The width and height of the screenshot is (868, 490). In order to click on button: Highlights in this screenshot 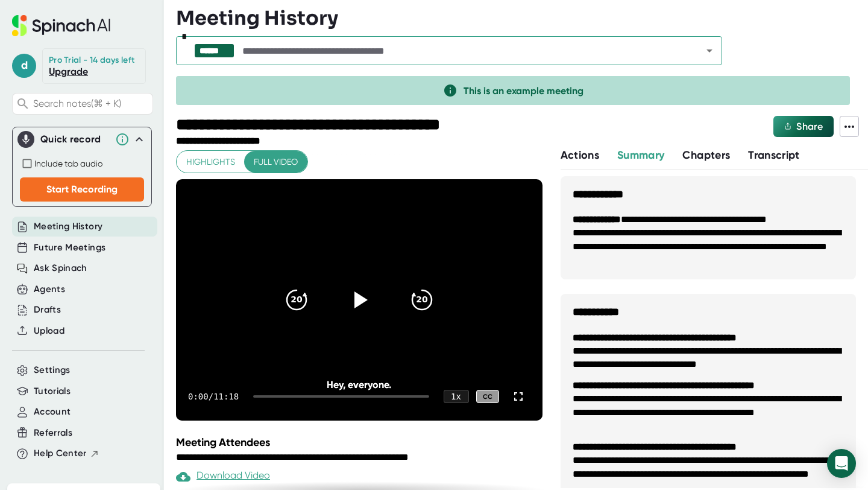, I will do `click(211, 162)`.